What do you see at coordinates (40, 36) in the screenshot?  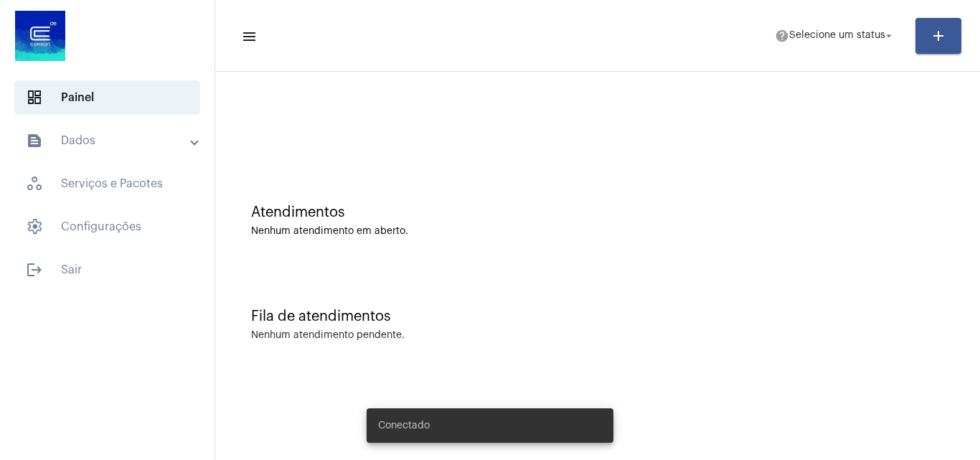 I see `img: d4669ae0-8c07-2337-4f67-34b0df7f5ae4.jpeg` at bounding box center [40, 36].